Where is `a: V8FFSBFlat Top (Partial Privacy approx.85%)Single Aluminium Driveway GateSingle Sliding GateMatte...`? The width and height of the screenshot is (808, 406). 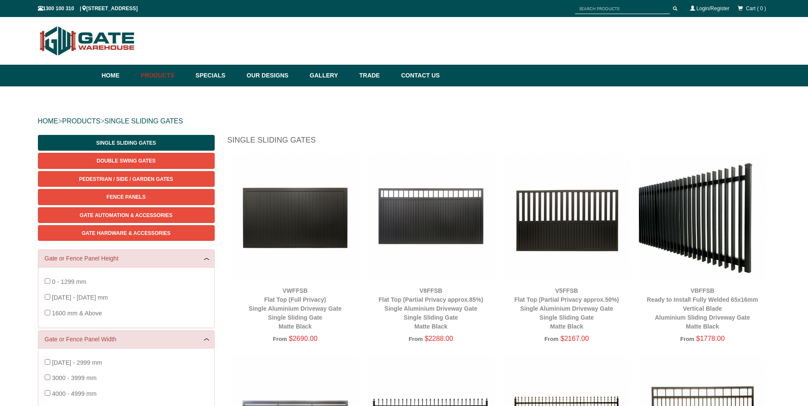 a: V8FFSBFlat Top (Partial Privacy approx.85%)Single Aluminium Driveway GateSingle Sliding GateMatte... is located at coordinates (431, 309).